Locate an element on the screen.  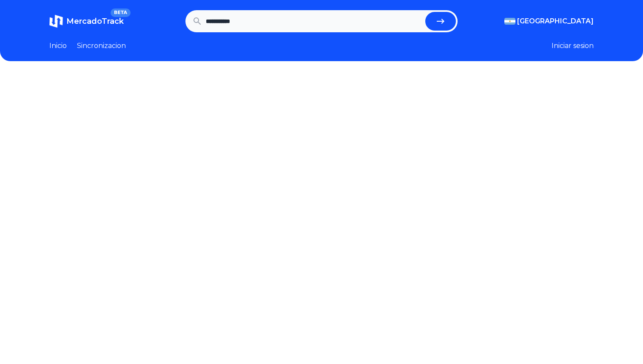
span: MercadoTrack is located at coordinates (95, 21).